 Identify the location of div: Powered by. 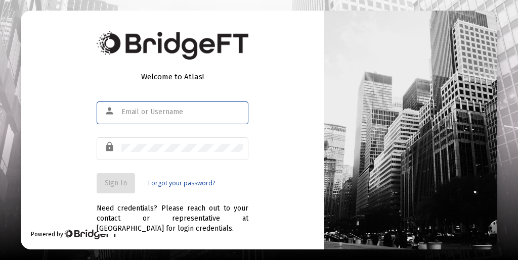
(74, 235).